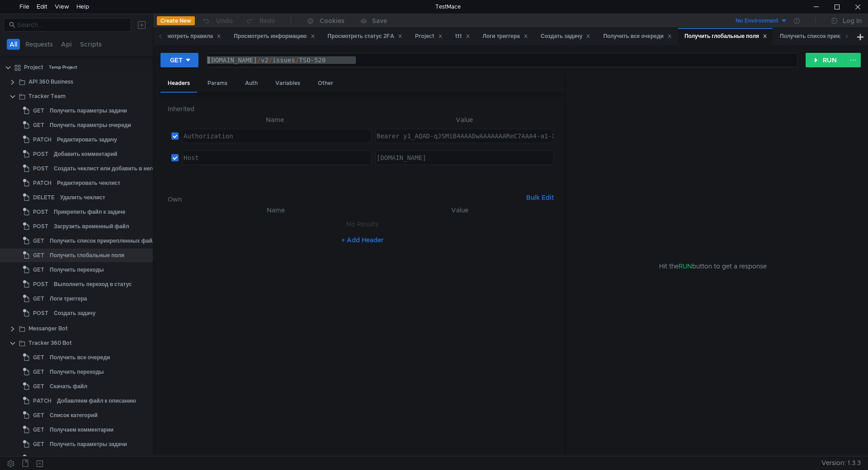 Image resolution: width=868 pixels, height=470 pixels. What do you see at coordinates (115, 169) in the screenshot?
I see `div: Создать чеклист или добавить в него пункты` at bounding box center [115, 169].